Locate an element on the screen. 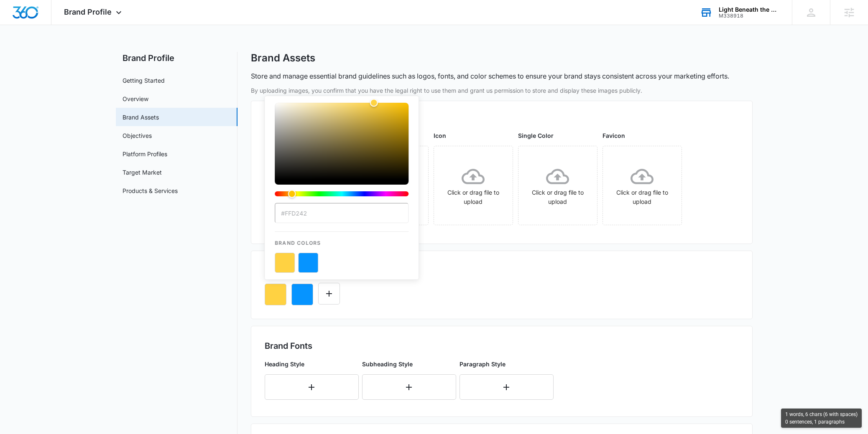 This screenshot has width=868, height=434. a: Objectives is located at coordinates (137, 135).